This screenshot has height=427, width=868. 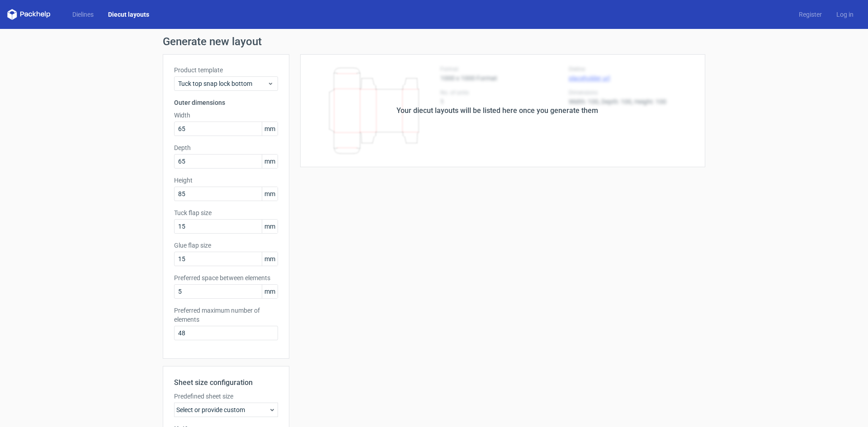 I want to click on h3: Outer dimensions, so click(x=226, y=103).